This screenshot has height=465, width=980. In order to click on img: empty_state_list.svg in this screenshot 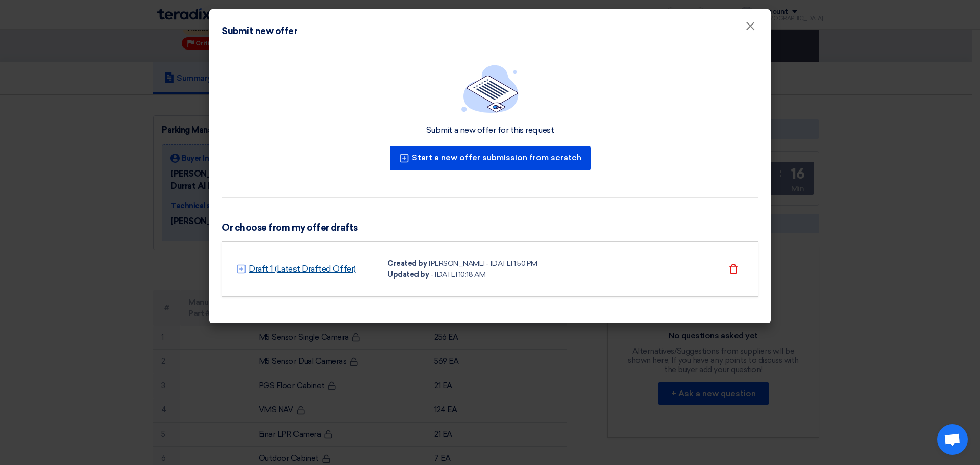, I will do `click(490, 89)`.